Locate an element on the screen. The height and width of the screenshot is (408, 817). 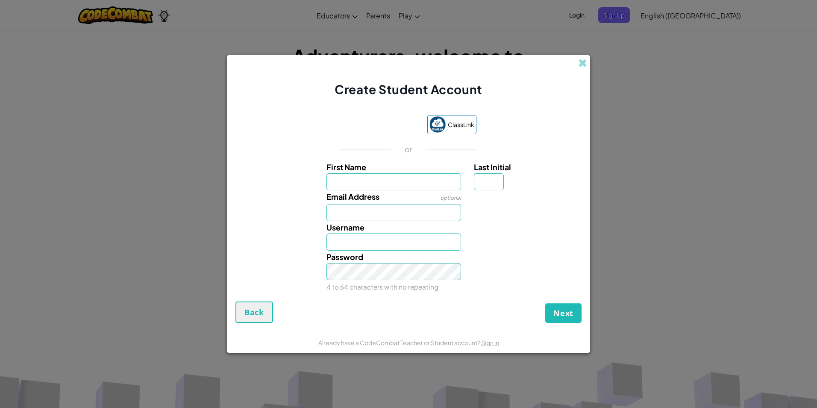
span: Email Address is located at coordinates (353, 196).